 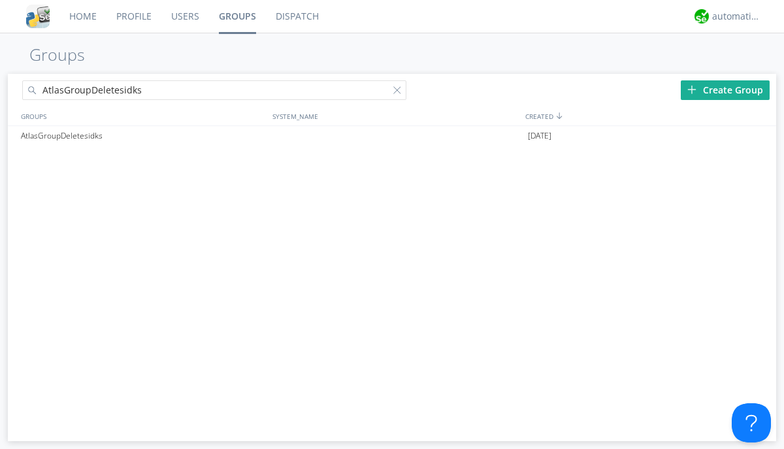 What do you see at coordinates (649, 116) in the screenshot?
I see `div: CREATED` at bounding box center [649, 116].